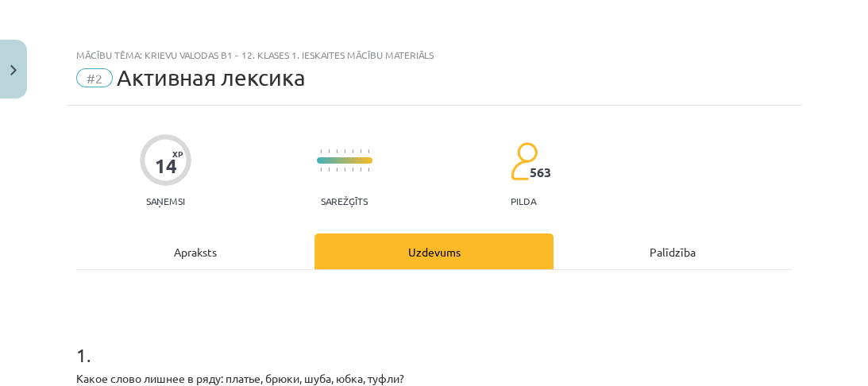  What do you see at coordinates (434, 55) in the screenshot?
I see `div: Mācību tēma: Krievu valodas b1 - 12. klases 1. ieskaites mācību materiāls` at bounding box center [434, 55].